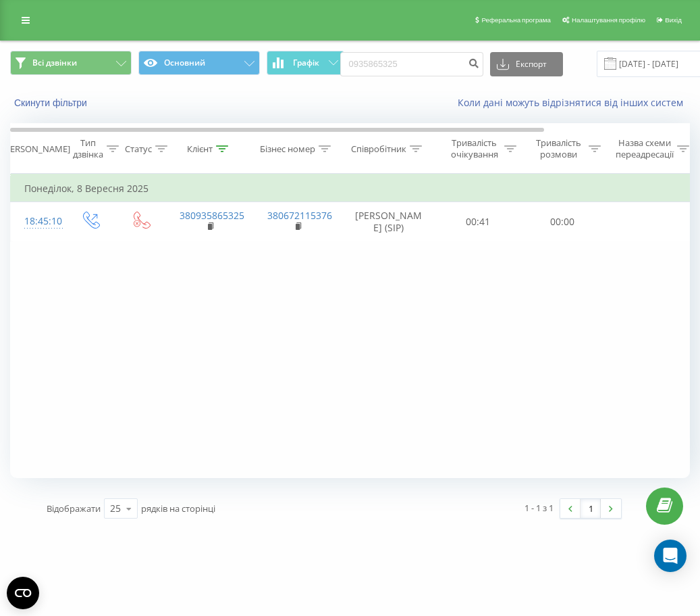 The height and width of the screenshot is (616, 700). I want to click on div: Тип дзвінка, so click(88, 149).